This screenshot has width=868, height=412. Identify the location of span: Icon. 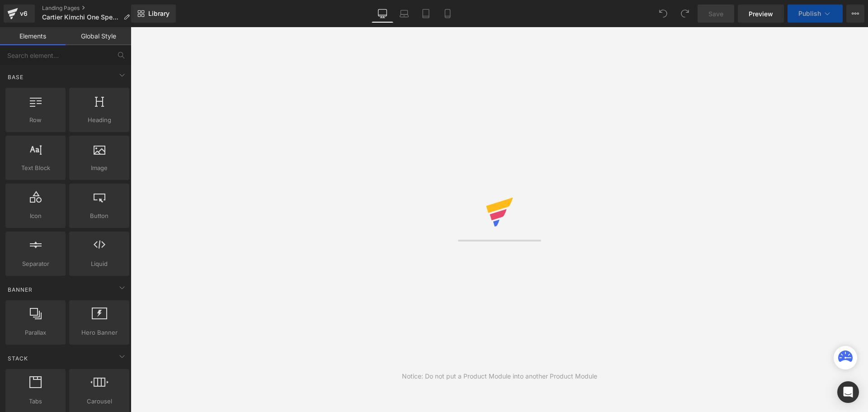
(35, 215).